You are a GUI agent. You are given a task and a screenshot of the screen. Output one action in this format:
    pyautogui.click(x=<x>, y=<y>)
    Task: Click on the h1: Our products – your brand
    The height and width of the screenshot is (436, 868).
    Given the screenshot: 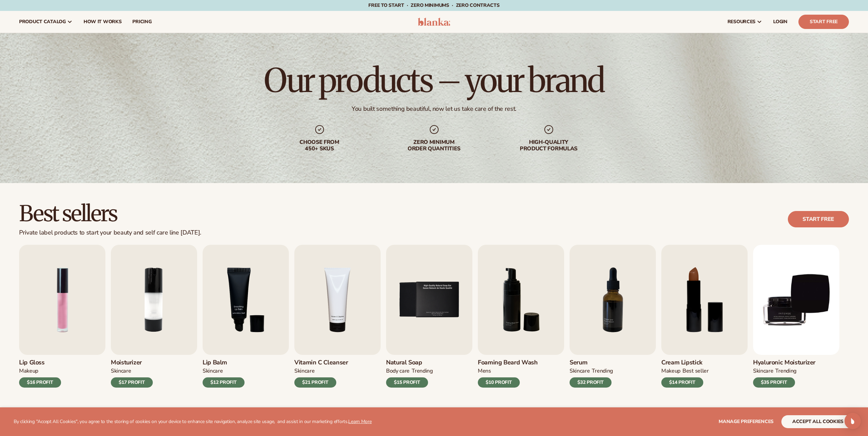 What is the action you would take?
    pyautogui.click(x=434, y=81)
    